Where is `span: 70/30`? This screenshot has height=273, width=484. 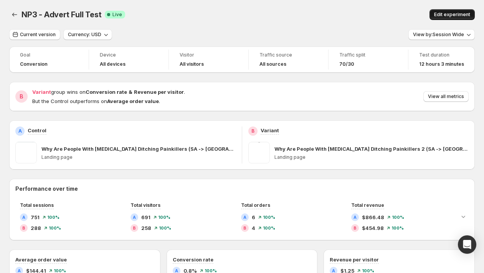 span: 70/30 is located at coordinates (347, 64).